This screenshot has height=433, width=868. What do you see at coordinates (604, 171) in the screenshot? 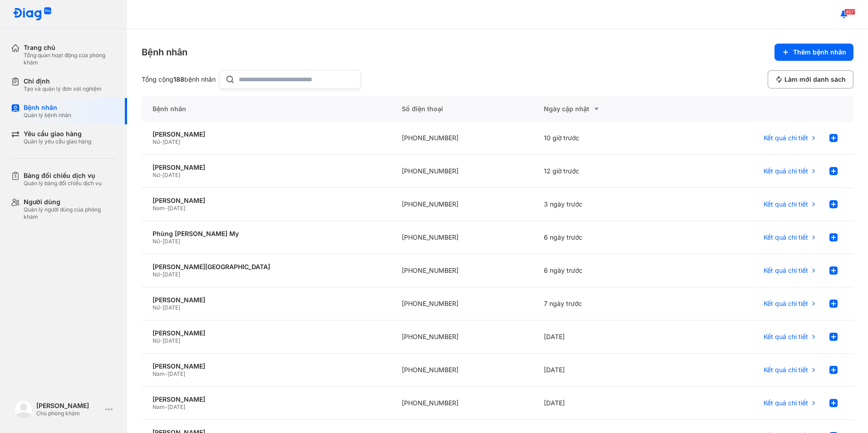
I see `div: 12 giờ trước` at bounding box center [604, 171].